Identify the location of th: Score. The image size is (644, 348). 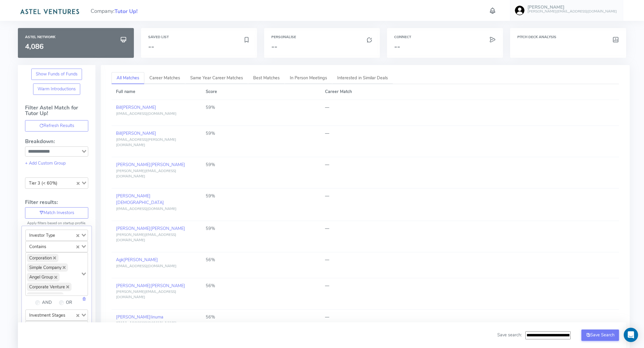
(260, 92).